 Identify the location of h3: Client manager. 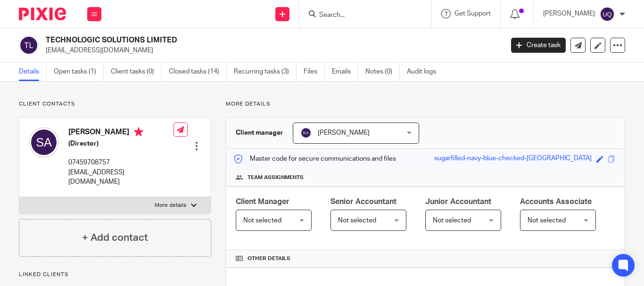
(259, 133).